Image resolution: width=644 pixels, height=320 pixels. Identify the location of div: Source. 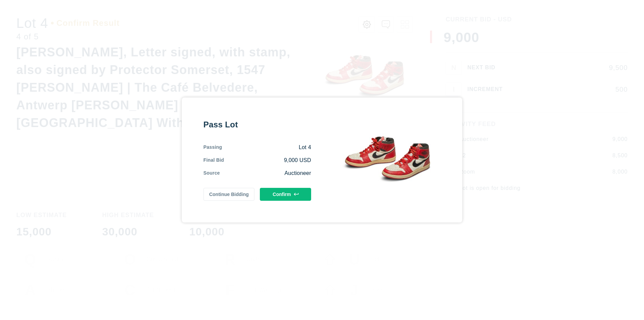
(211, 173).